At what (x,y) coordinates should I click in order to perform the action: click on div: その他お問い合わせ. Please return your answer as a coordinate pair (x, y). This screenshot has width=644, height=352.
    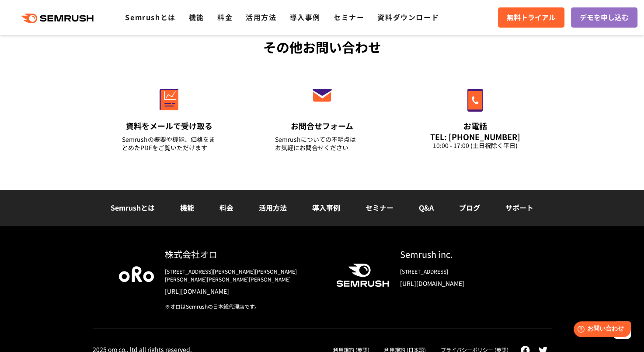
    Looking at the image, I should click on (322, 47).